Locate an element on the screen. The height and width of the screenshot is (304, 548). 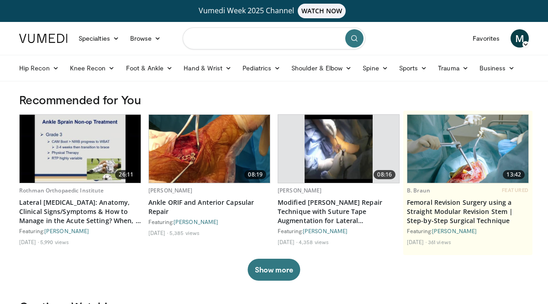
input: Search topics, interventions is located at coordinates (274, 38).